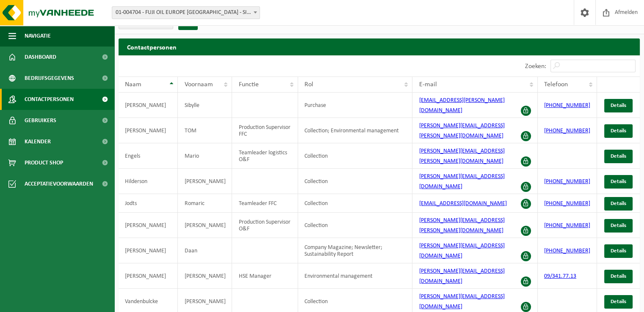 Image resolution: width=644 pixels, height=312 pixels. I want to click on span: Acceptatievoorwaarden, so click(59, 184).